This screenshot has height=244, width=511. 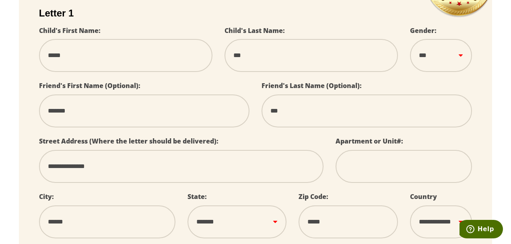 What do you see at coordinates (255, 13) in the screenshot?
I see `h2: Letter 1` at bounding box center [255, 13].